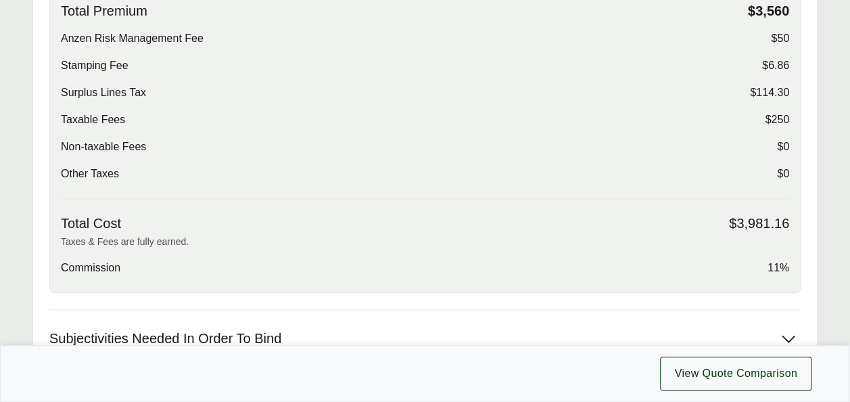 Image resolution: width=850 pixels, height=402 pixels. What do you see at coordinates (777, 120) in the screenshot?
I see `span: $250` at bounding box center [777, 120].